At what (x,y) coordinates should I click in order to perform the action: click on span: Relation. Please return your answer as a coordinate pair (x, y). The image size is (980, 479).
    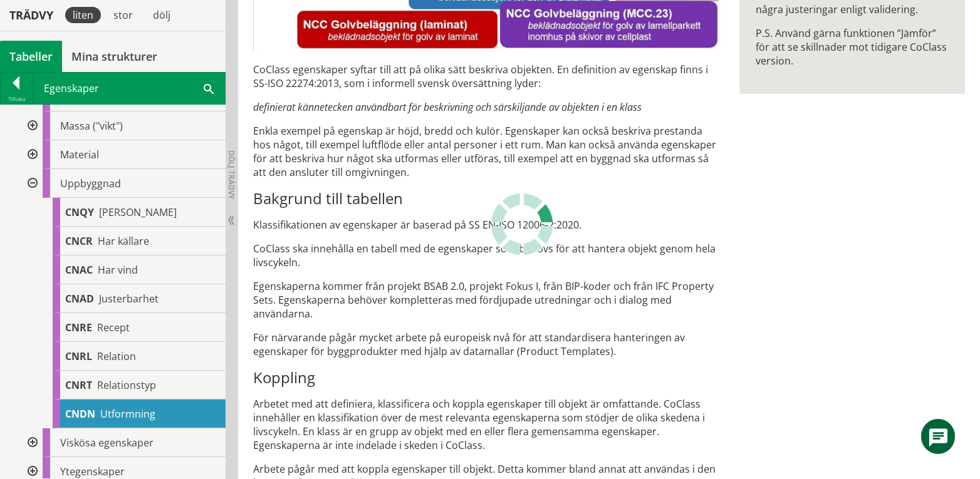
    Looking at the image, I should click on (117, 356).